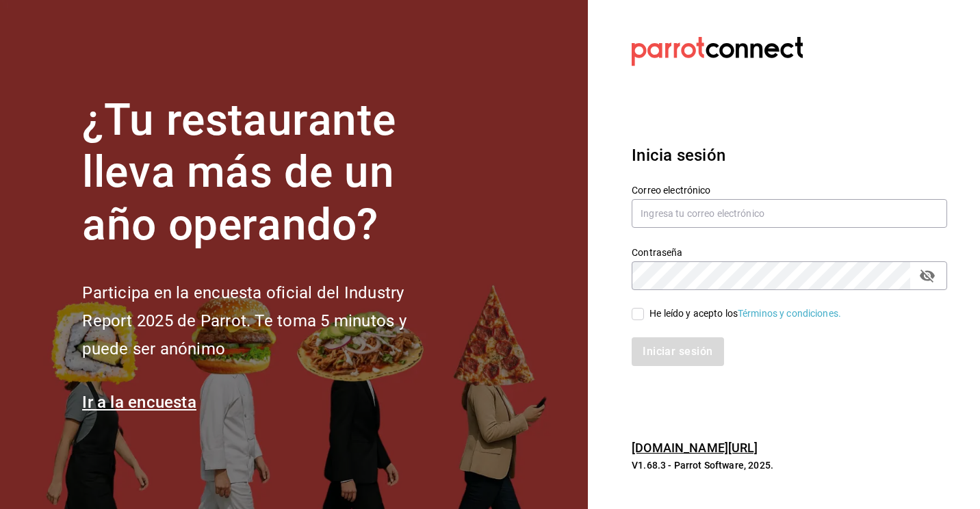 The height and width of the screenshot is (509, 980). Describe the element at coordinates (267, 173) in the screenshot. I see `h1: ¿Tu restaurante lleva más de un año operando?` at that location.